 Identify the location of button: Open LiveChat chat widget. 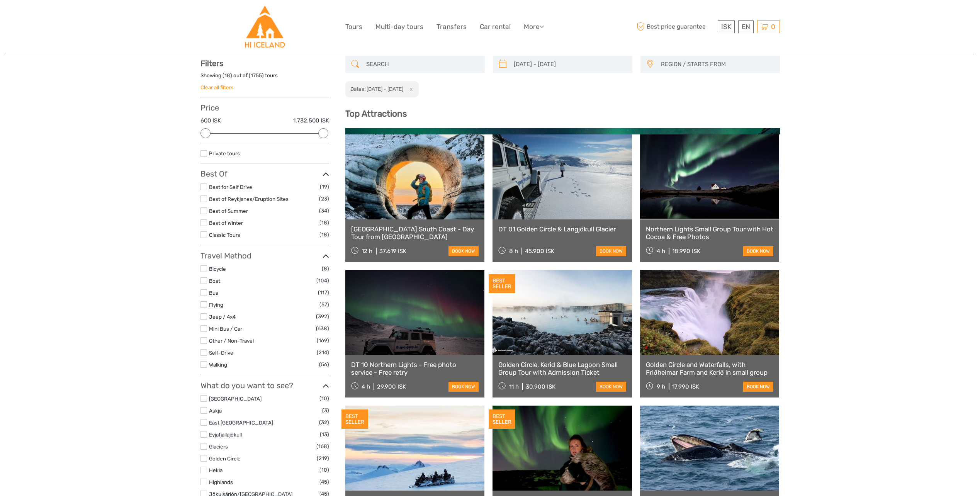
(94, 17).